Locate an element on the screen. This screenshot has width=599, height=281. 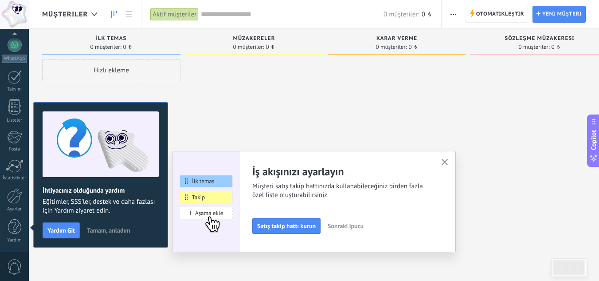
div: Listeler is located at coordinates (15, 120).